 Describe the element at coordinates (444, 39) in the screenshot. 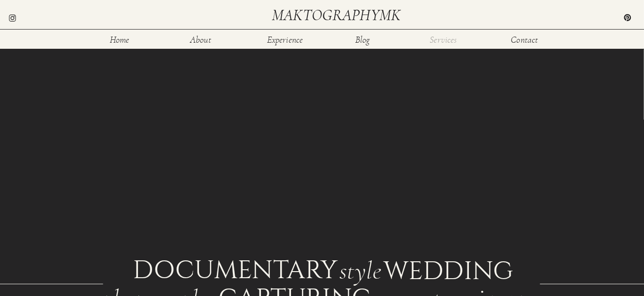

I see `nav: Services` at that location.